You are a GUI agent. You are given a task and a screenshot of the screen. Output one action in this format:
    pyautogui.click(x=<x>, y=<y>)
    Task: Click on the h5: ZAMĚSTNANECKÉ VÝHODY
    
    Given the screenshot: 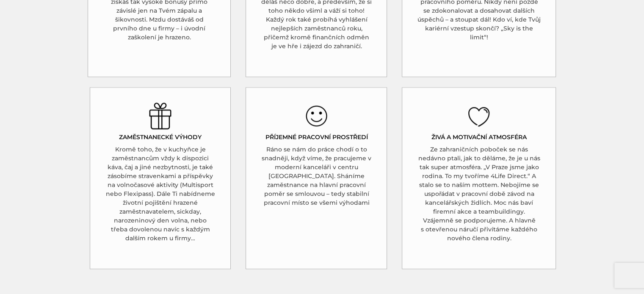 What is the action you would take?
    pyautogui.click(x=160, y=137)
    